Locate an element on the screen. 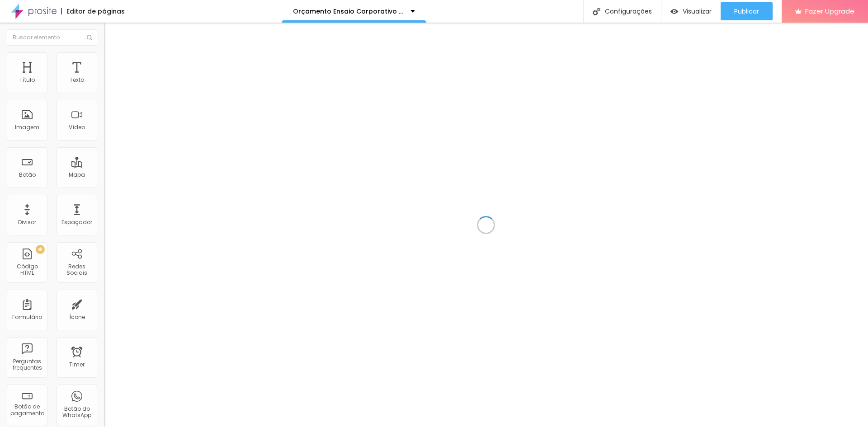 The height and width of the screenshot is (427, 868). div: Timer is located at coordinates (77, 365).